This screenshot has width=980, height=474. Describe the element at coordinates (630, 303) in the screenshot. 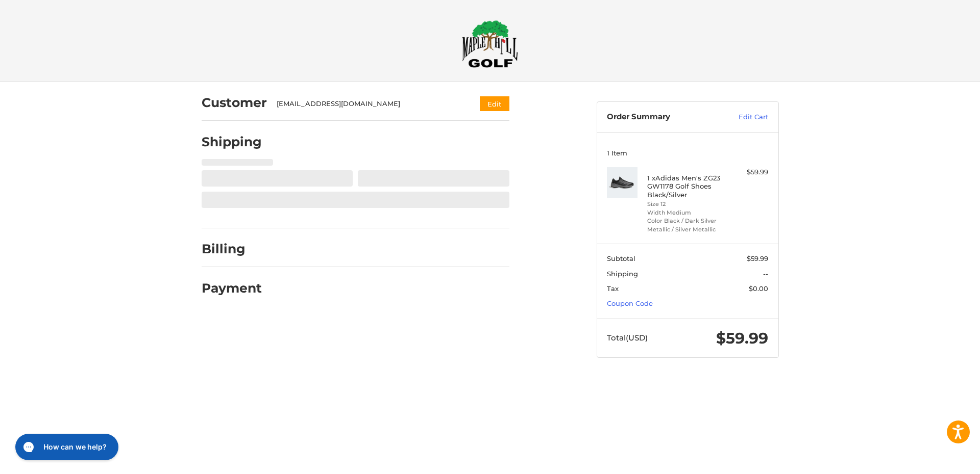

I see `a: Coupon Code` at that location.